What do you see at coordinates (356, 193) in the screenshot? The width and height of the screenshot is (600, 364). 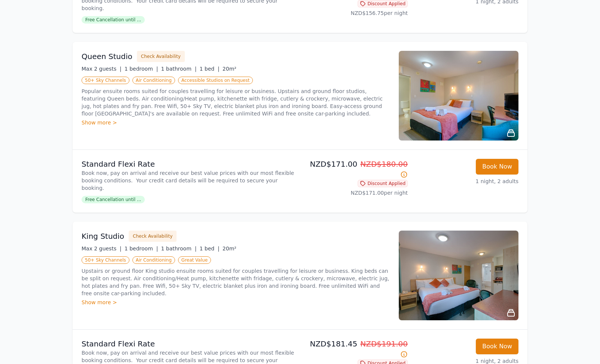 I see `p: NZD$171.00 per night` at bounding box center [356, 193].